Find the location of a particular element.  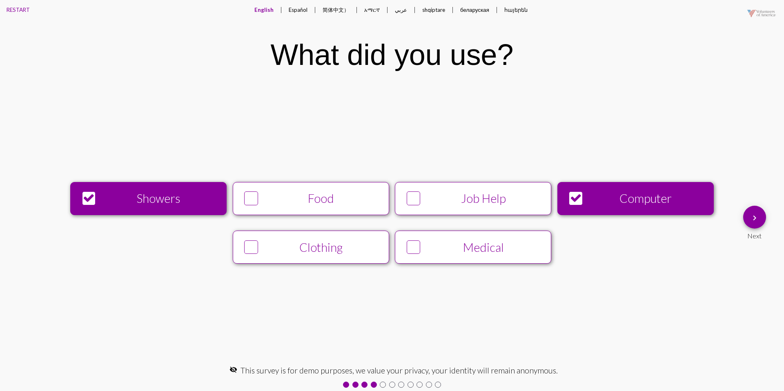

button: Showers is located at coordinates (148, 198).